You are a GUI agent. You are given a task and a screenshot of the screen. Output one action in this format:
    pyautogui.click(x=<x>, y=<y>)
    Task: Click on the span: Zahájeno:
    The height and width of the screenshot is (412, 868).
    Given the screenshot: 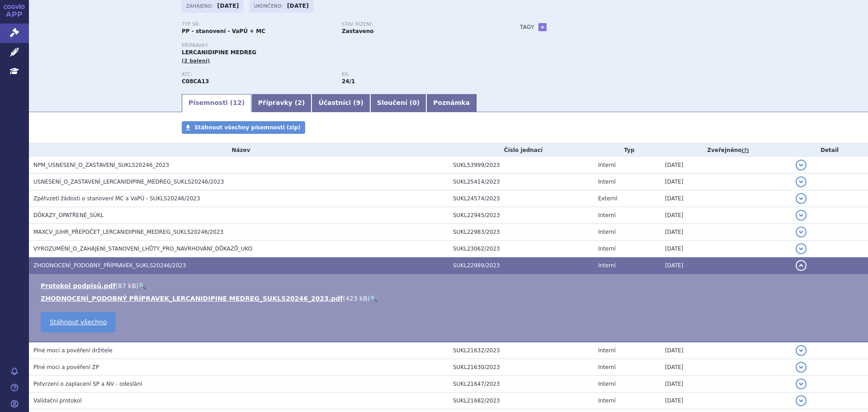 What is the action you would take?
    pyautogui.click(x=200, y=6)
    